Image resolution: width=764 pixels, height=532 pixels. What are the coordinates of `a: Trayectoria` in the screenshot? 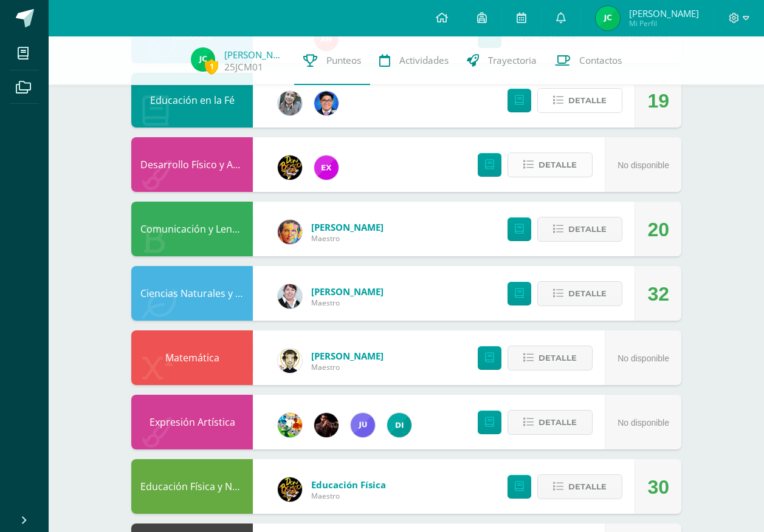 It's located at (501, 61).